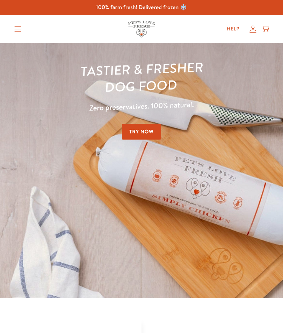 The width and height of the screenshot is (283, 333). I want to click on a: Try Now, so click(142, 132).